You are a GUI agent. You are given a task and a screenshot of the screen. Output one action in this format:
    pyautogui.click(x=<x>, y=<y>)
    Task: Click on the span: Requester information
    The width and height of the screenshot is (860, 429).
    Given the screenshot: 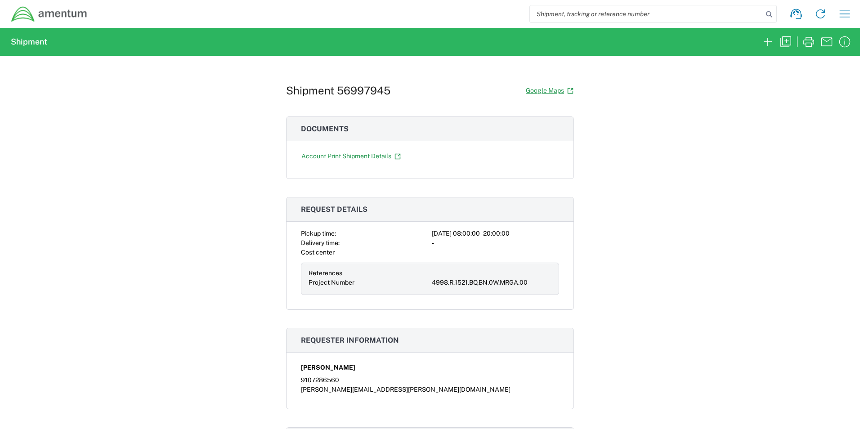 What is the action you would take?
    pyautogui.click(x=350, y=340)
    